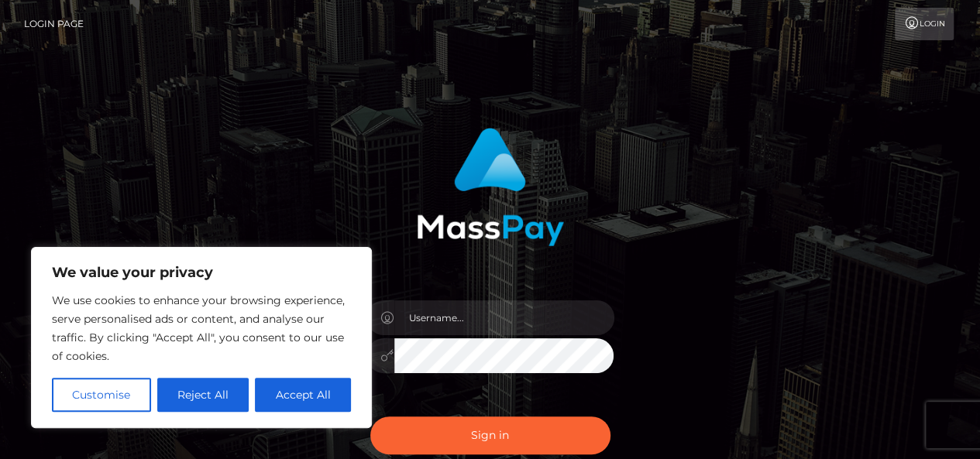  I want to click on p: We use cookies to enhance your browsing experience, serve personalised ads or content, and analys..., so click(201, 328).